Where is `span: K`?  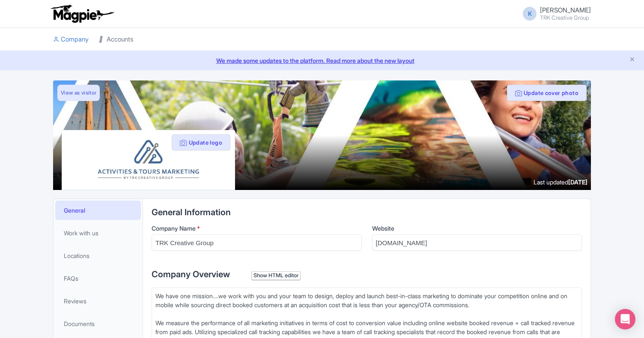 span: K is located at coordinates (530, 14).